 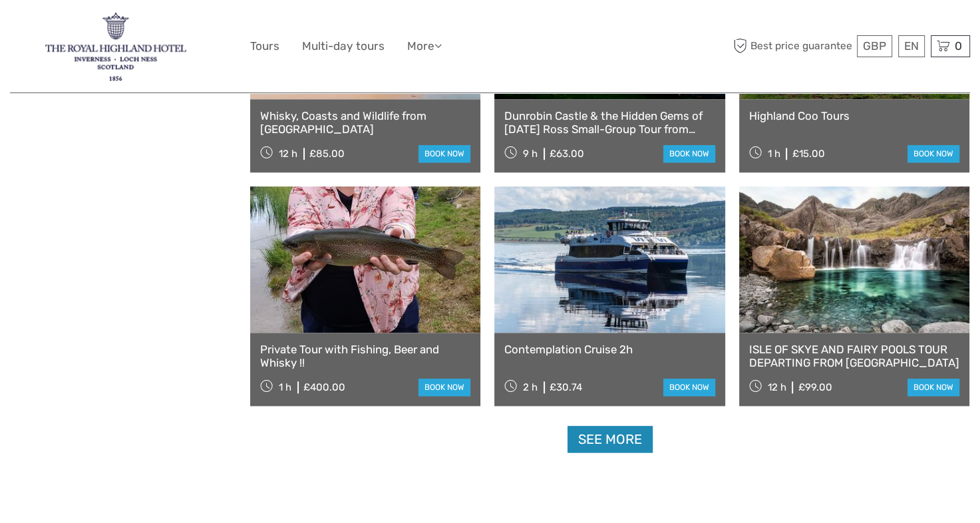 What do you see at coordinates (530, 387) in the screenshot?
I see `span: 2 h` at bounding box center [530, 387].